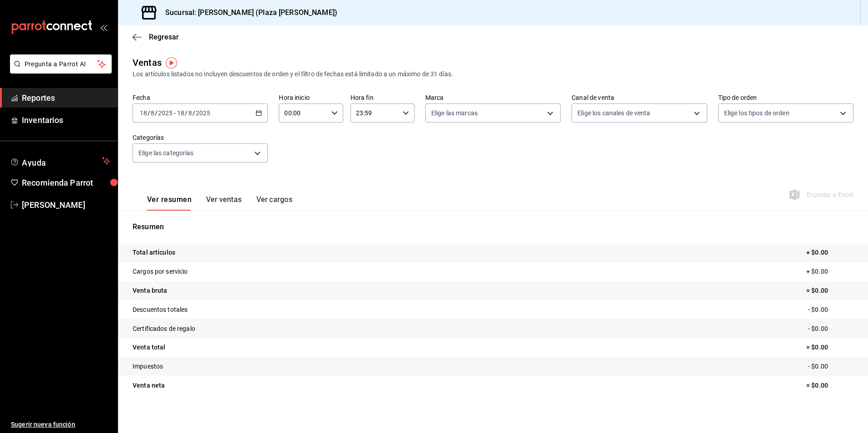 The image size is (868, 433). What do you see at coordinates (66, 120) in the screenshot?
I see `span: Inventarios` at bounding box center [66, 120].